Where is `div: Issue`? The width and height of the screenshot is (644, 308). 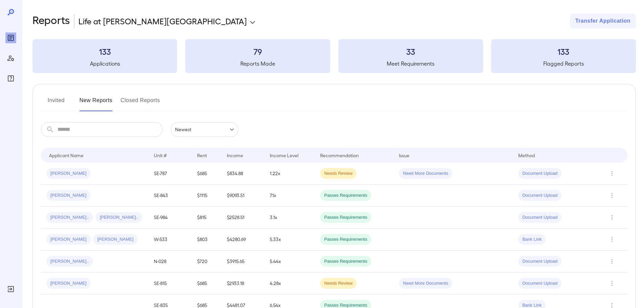 div: Issue is located at coordinates (404, 155).